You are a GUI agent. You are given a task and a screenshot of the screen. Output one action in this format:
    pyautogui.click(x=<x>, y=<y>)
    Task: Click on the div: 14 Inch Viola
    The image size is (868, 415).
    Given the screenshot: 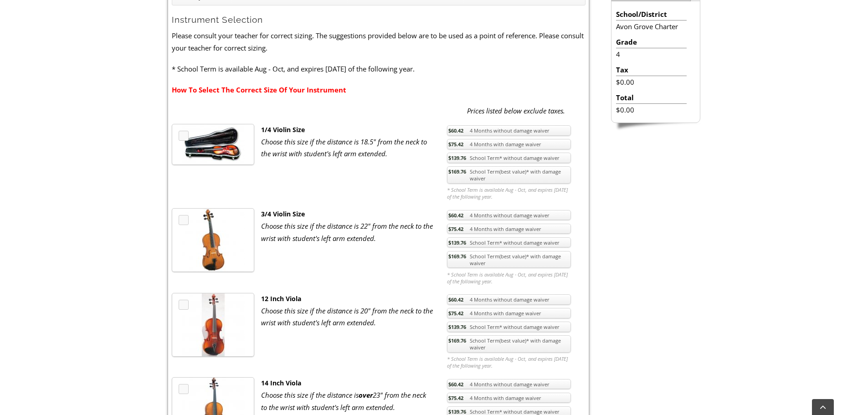 What is the action you would take?
    pyautogui.click(x=347, y=383)
    